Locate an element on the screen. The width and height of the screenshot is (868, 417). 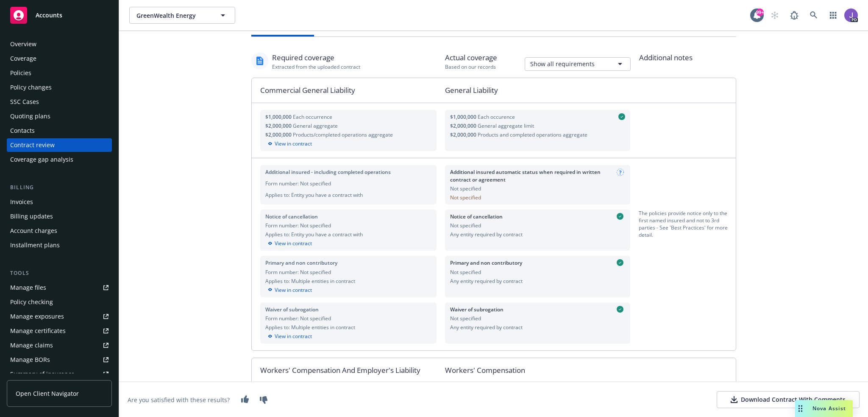
a: Invoices is located at coordinates (59, 202).